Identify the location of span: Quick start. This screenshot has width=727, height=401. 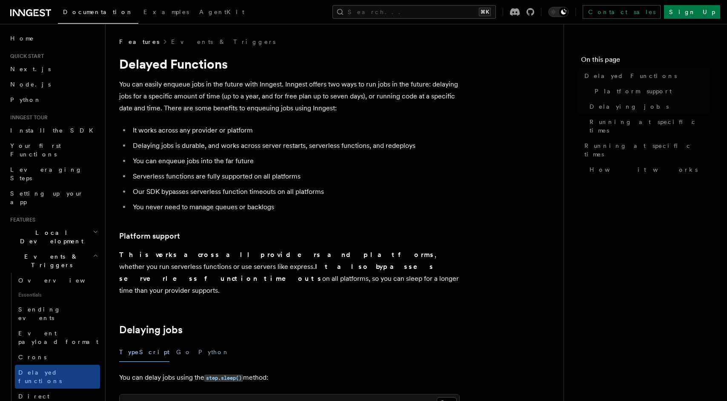
(25, 56).